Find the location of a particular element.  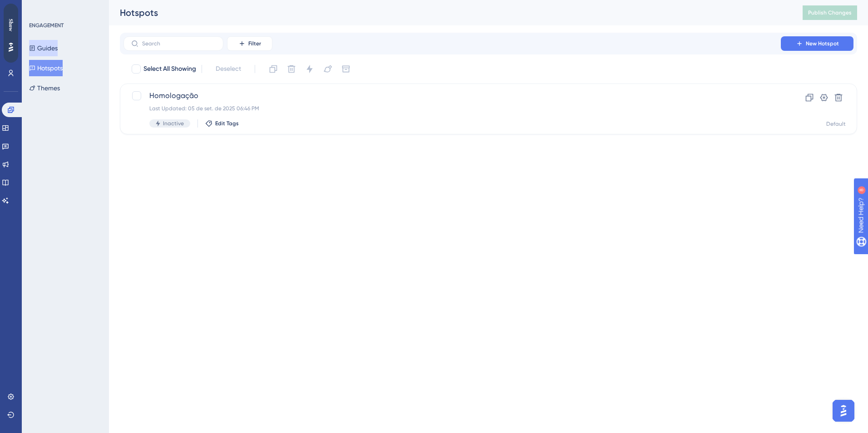

span: Need Help? is located at coordinates (39, 8).